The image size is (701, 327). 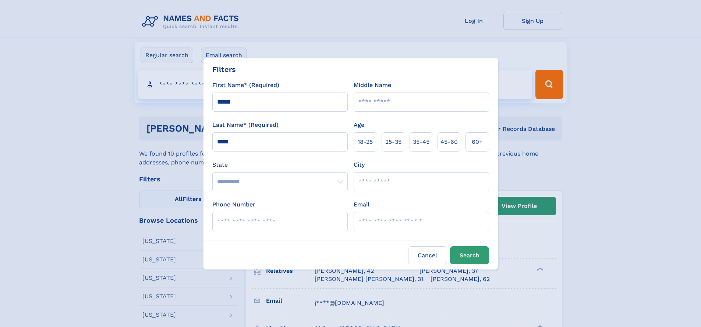 I want to click on label: Age, so click(x=359, y=125).